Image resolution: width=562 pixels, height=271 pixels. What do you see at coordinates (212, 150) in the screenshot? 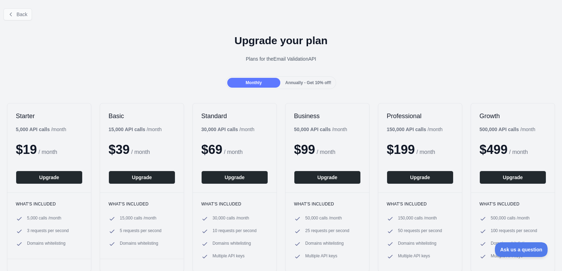
I see `span: $ 69` at bounding box center [212, 150].